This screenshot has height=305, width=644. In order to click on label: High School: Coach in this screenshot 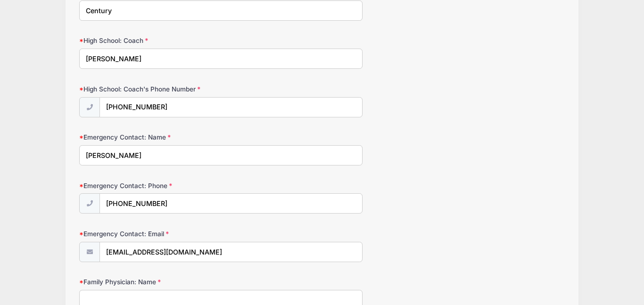, I will do `click(160, 41)`.